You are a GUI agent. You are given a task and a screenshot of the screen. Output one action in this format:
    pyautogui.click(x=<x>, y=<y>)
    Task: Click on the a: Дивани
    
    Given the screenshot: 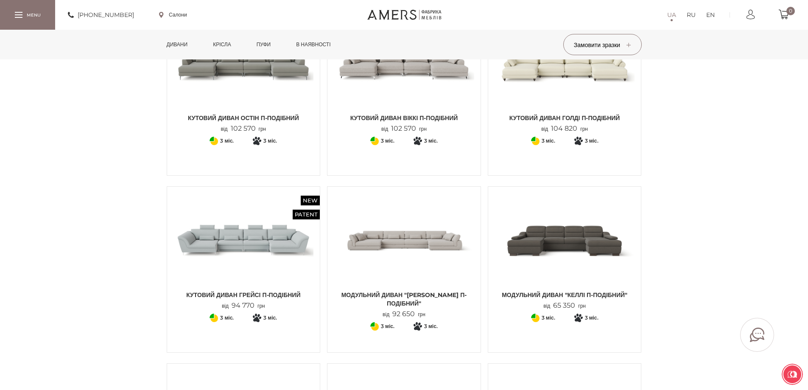 What is the action you would take?
    pyautogui.click(x=177, y=45)
    